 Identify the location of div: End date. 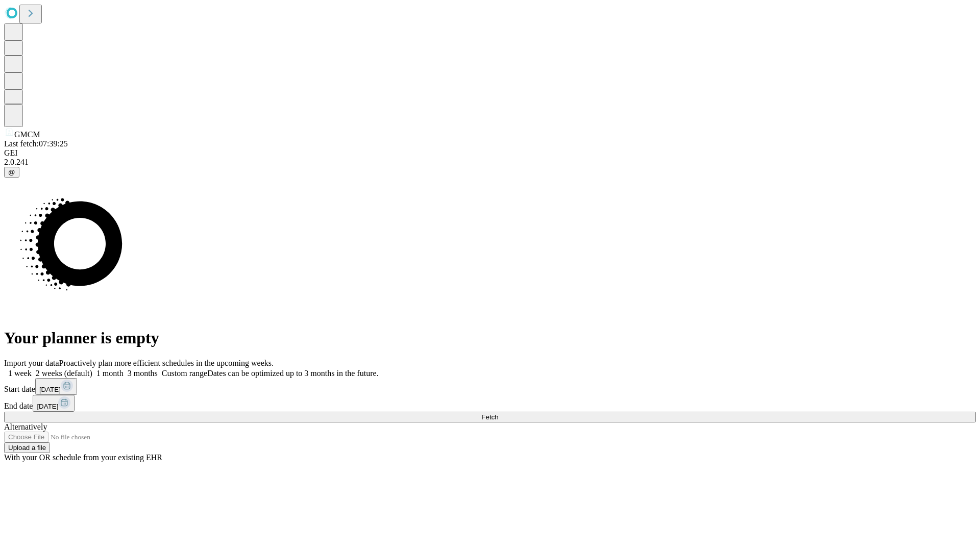
(490, 403).